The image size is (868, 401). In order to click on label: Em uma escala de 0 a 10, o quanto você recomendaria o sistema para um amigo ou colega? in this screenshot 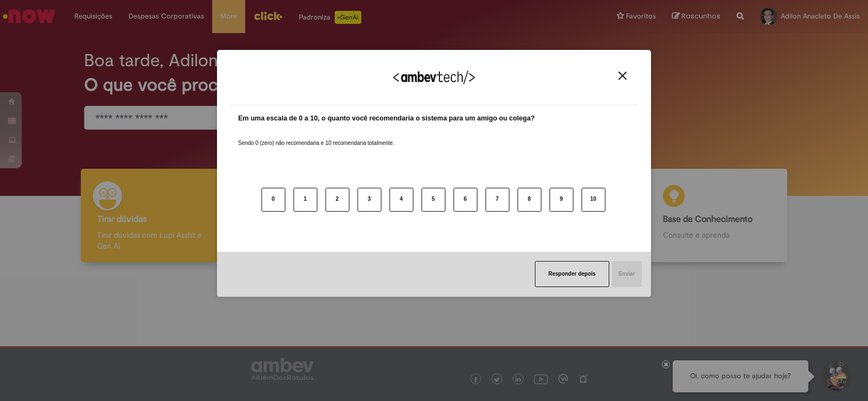, I will do `click(386, 118)`.